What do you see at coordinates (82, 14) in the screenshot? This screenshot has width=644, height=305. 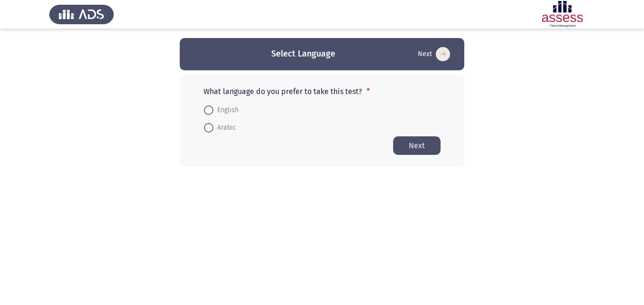 I see `img: Assess Talent Management logo` at bounding box center [82, 14].